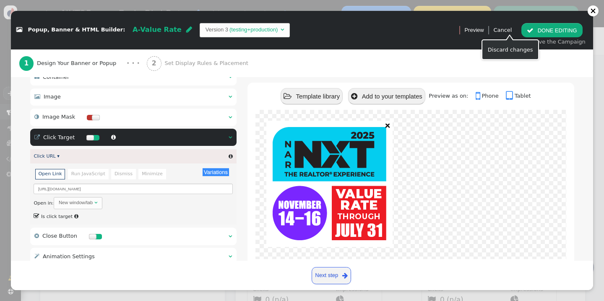 The image size is (604, 301). What do you see at coordinates (59, 137) in the screenshot?
I see `span: Click Target` at bounding box center [59, 137].